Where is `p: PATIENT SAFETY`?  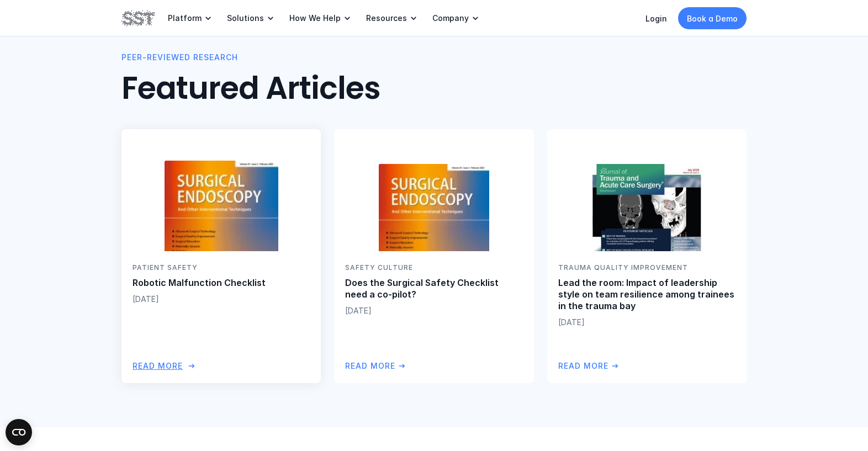
p: PATIENT SAFETY is located at coordinates (221, 267).